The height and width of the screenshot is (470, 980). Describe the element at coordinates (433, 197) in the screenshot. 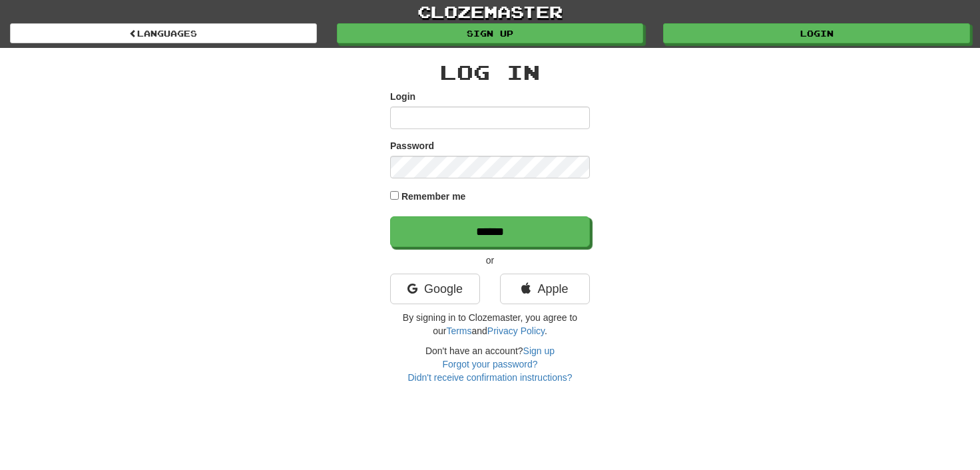

I see `label: Remember me` at that location.